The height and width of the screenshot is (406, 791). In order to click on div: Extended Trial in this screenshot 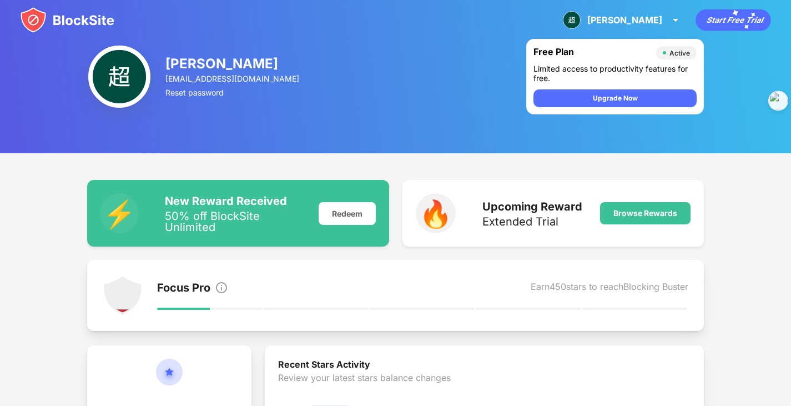, I will do `click(532, 221)`.